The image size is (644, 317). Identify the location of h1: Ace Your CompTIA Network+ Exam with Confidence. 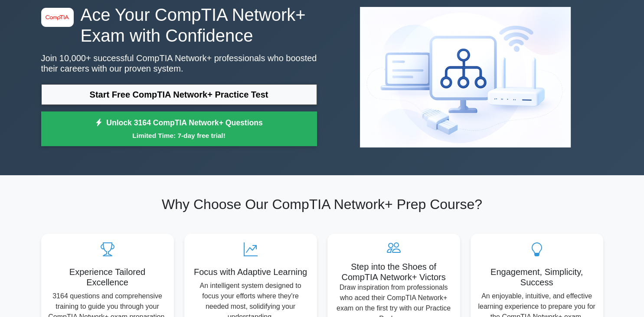
(179, 25).